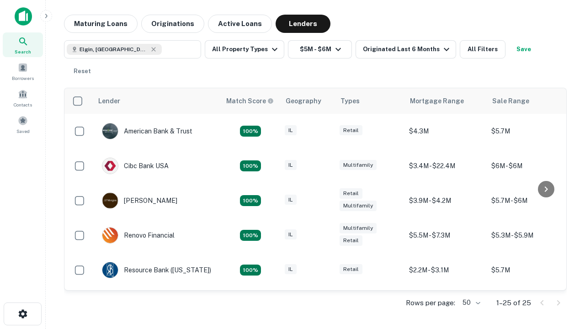 The width and height of the screenshot is (585, 329). Describe the element at coordinates (245, 49) in the screenshot. I see `button: All Property Types` at that location.